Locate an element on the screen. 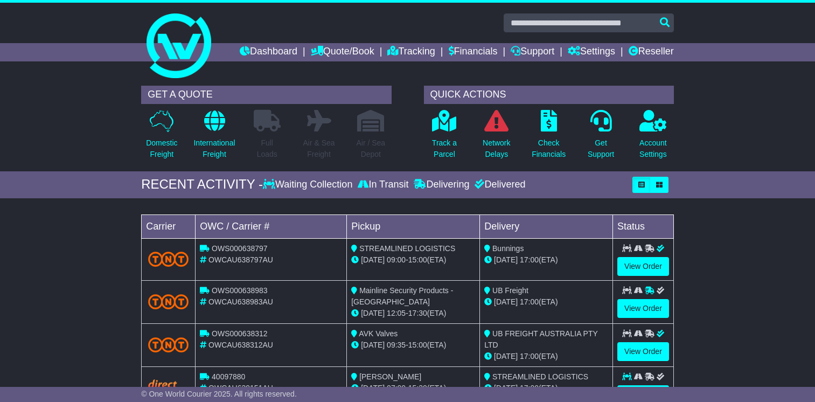 The image size is (815, 402). span: 40097880 is located at coordinates (228, 376).